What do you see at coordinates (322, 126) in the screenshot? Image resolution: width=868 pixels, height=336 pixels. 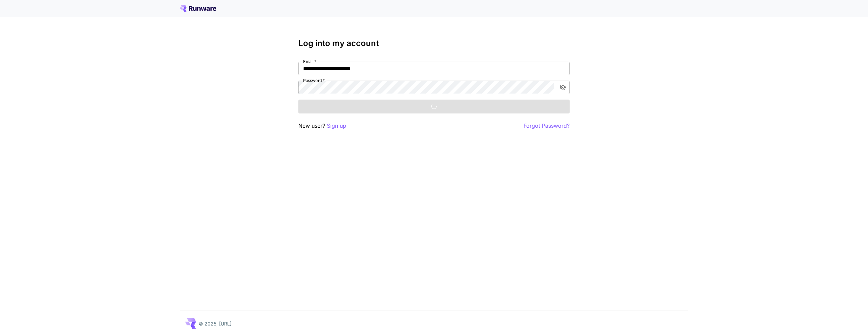 I see `p: New user?` at bounding box center [322, 126].